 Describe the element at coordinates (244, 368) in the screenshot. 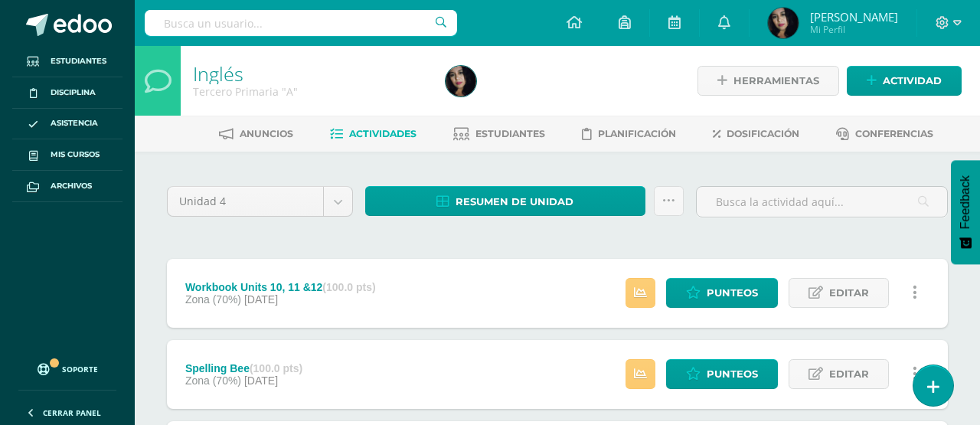

I see `div: Spelling Bee` at that location.